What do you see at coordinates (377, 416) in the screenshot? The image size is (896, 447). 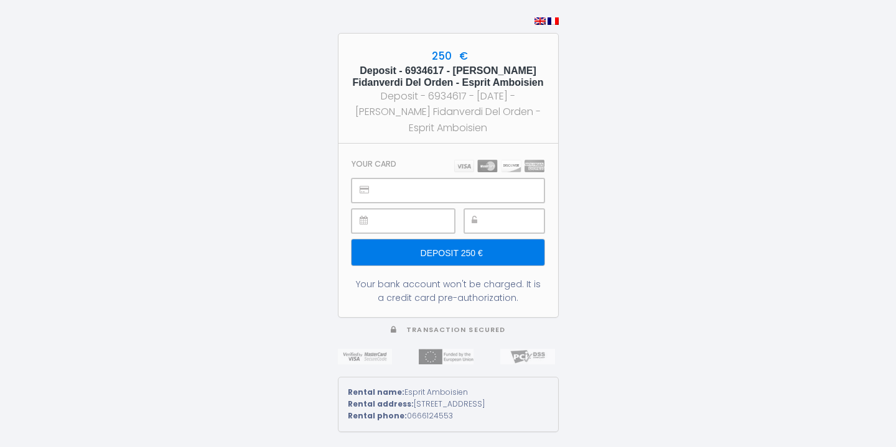 I see `strong: Rental phone:` at bounding box center [377, 416].